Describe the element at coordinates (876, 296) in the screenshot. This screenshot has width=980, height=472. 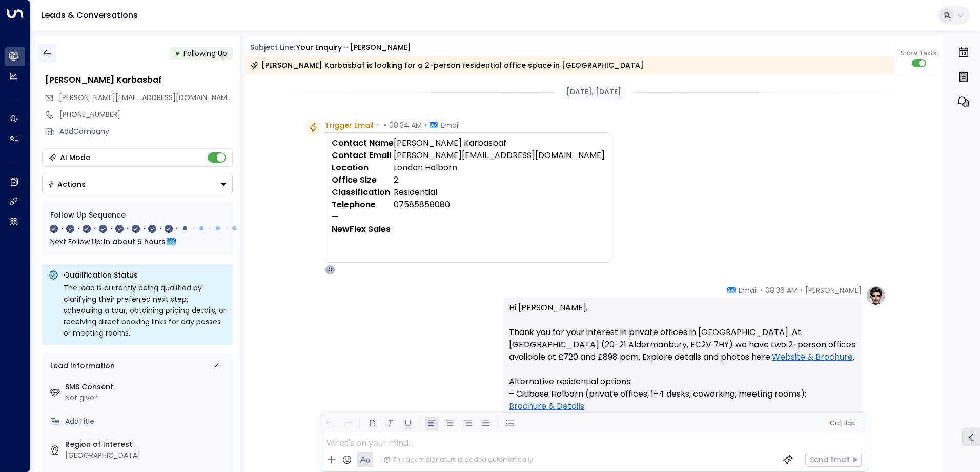
I see `img: profile-logo.png` at that location.